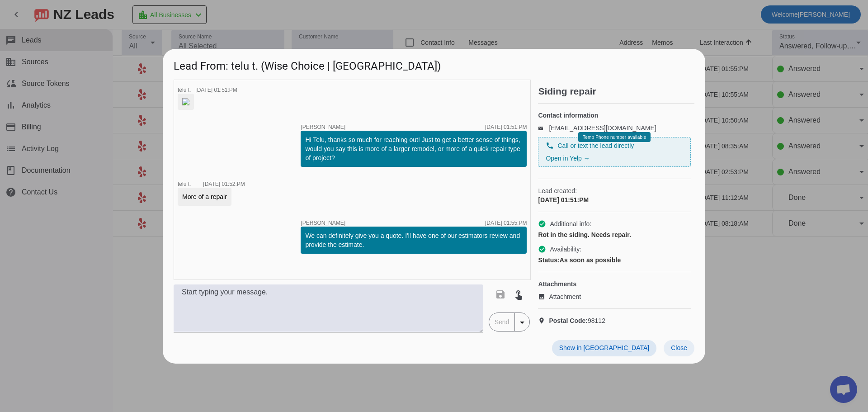 This screenshot has width=868, height=412. What do you see at coordinates (186, 101) in the screenshot?
I see `img: -fIxQH25g_qBQeF6lnSiUQ` at bounding box center [186, 101].